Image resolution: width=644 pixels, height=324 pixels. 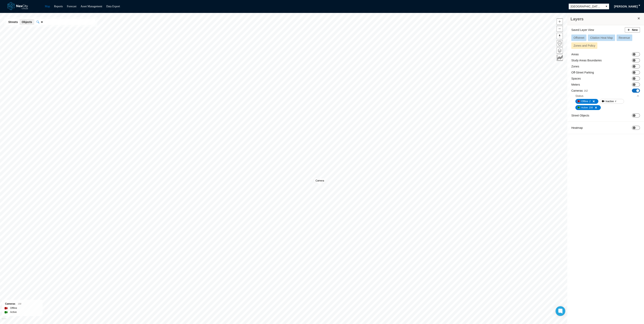 What do you see at coordinates (633, 30) in the screenshot?
I see `button: New` at bounding box center [633, 30].